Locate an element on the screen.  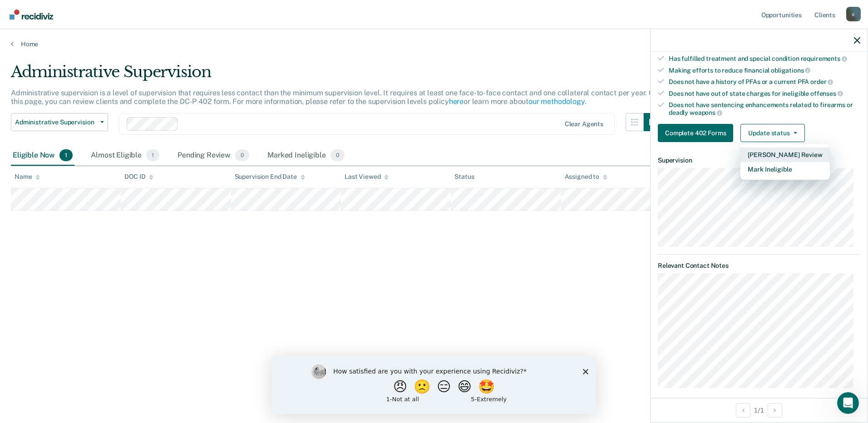
div: 1 - Not at all is located at coordinates (104, 43).